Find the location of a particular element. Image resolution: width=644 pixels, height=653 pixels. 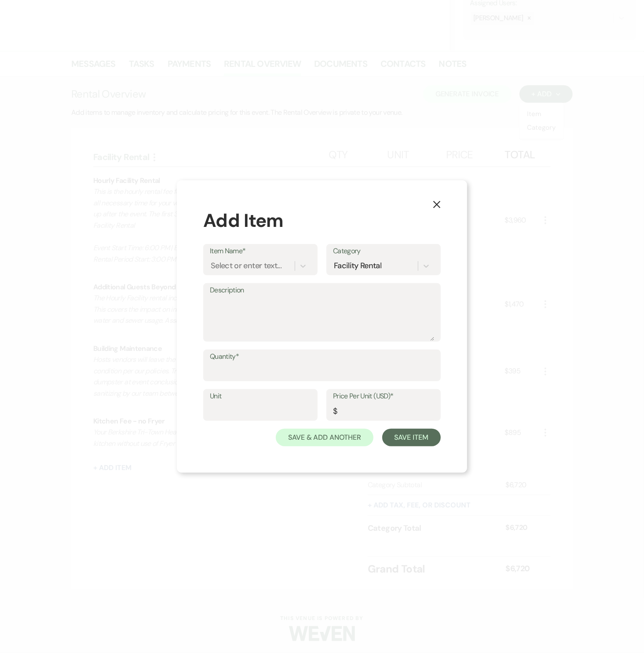

div: Select or enter text... is located at coordinates (246, 266).